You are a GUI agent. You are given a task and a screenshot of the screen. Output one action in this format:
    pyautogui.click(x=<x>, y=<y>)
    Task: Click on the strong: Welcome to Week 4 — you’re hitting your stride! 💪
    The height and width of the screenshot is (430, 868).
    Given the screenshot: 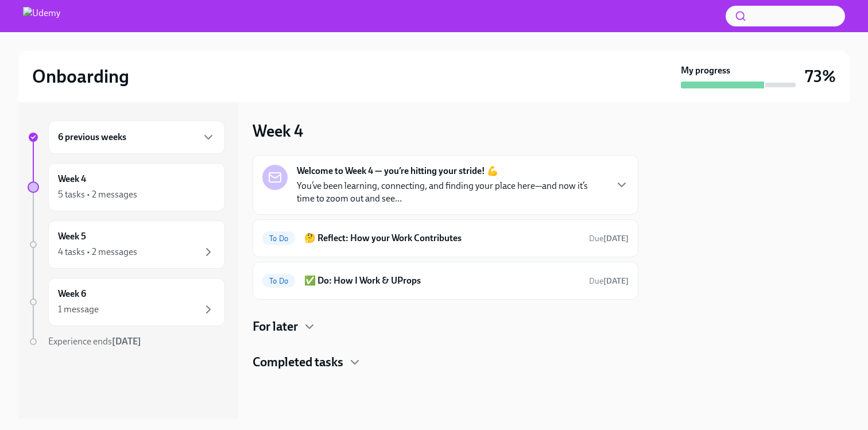 What is the action you would take?
    pyautogui.click(x=397, y=171)
    